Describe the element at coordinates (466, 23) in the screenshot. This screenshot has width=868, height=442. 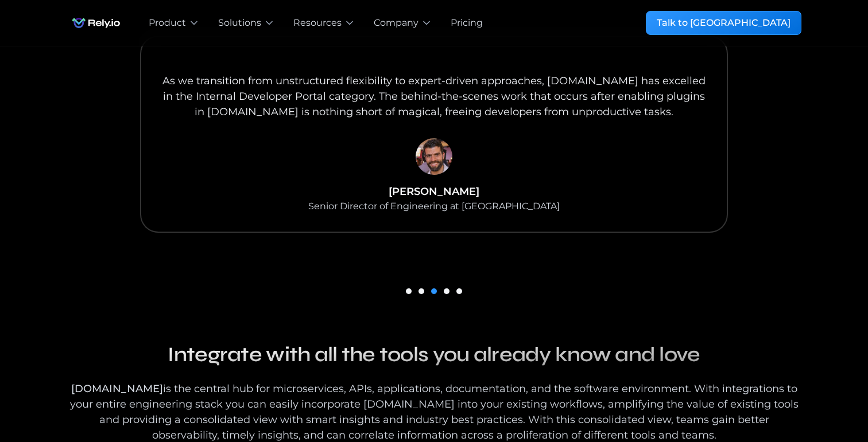
I see `a: Pricing` at that location.